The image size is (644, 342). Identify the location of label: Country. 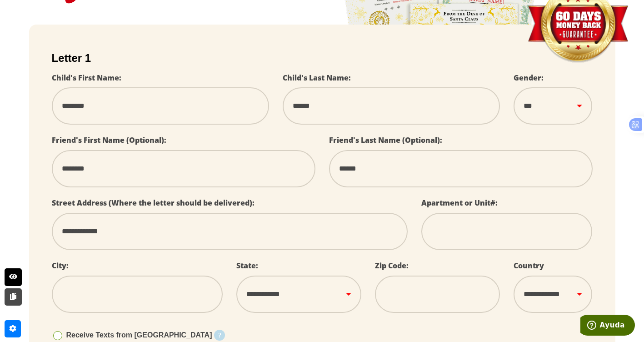
(529, 265).